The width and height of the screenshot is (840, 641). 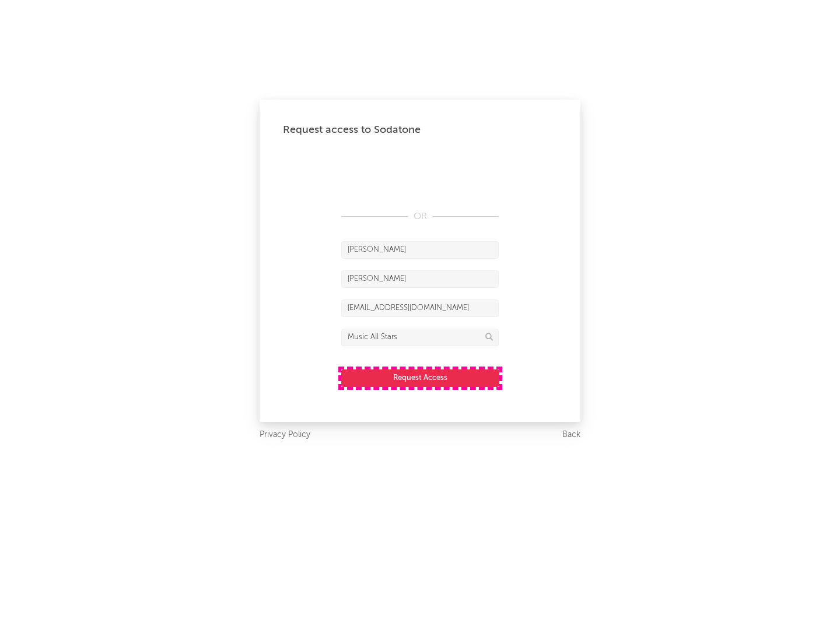 What do you see at coordinates (571, 435) in the screenshot?
I see `a: Back` at bounding box center [571, 435].